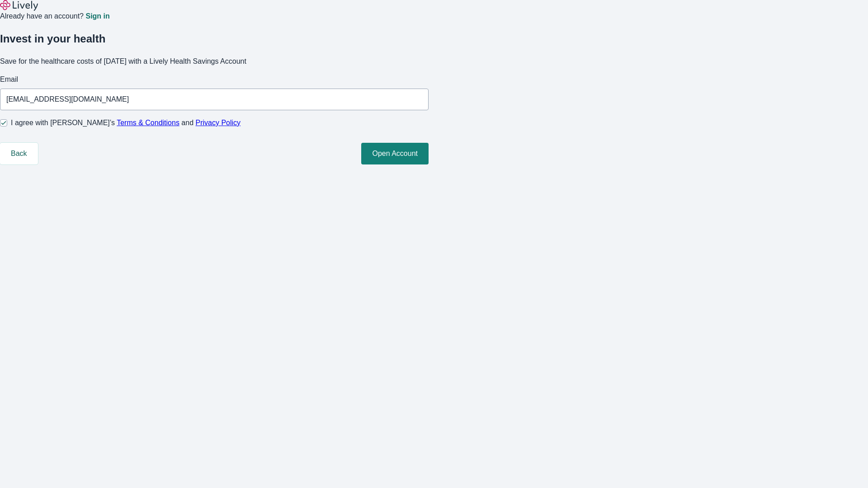 This screenshot has width=868, height=488. What do you see at coordinates (218, 123) in the screenshot?
I see `a: Privacy Policy` at bounding box center [218, 123].